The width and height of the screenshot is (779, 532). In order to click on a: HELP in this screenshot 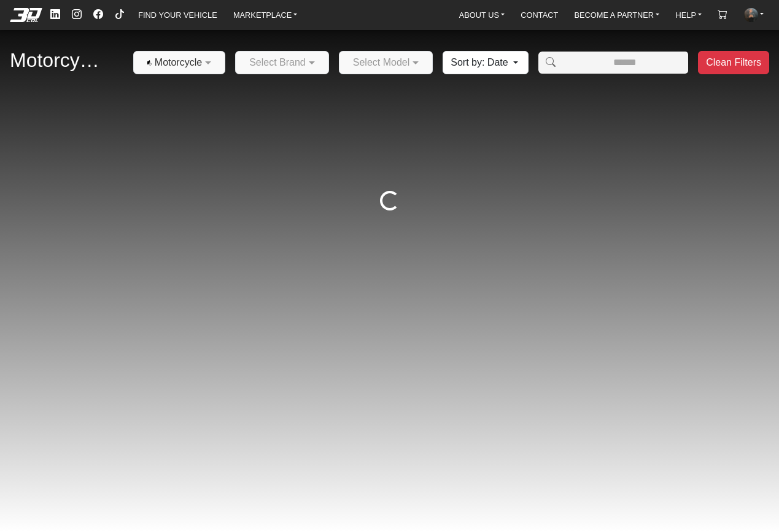, I will do `click(689, 15)`.